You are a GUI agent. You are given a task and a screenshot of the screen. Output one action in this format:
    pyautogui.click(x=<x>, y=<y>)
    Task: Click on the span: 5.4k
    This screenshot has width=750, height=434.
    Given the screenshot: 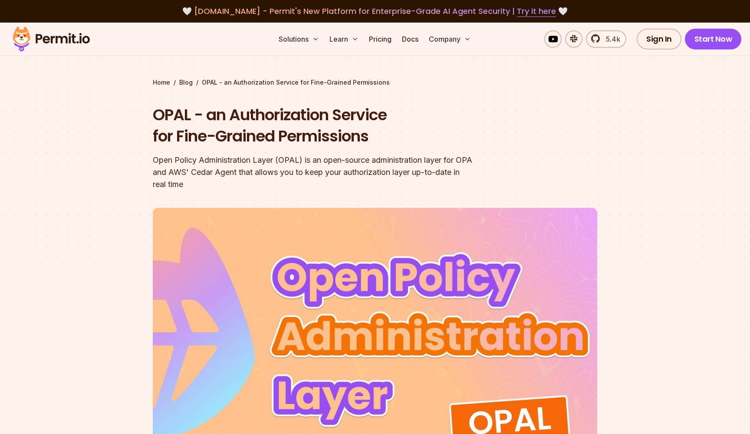 What is the action you would take?
    pyautogui.click(x=610, y=39)
    